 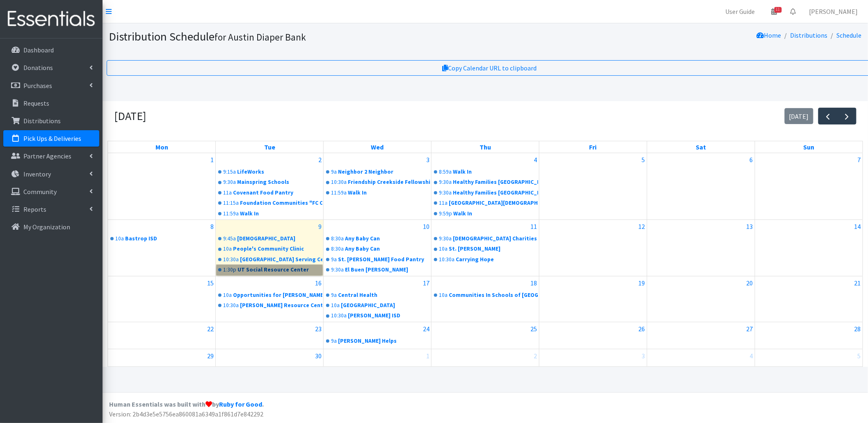 I want to click on td: September 8, 2025, so click(x=161, y=248).